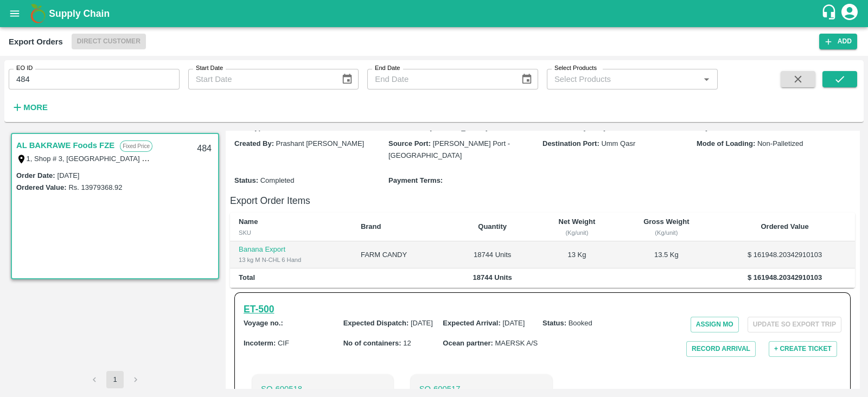  Describe the element at coordinates (408, 127) in the screenshot. I see `b: Sales Exec :` at that location.